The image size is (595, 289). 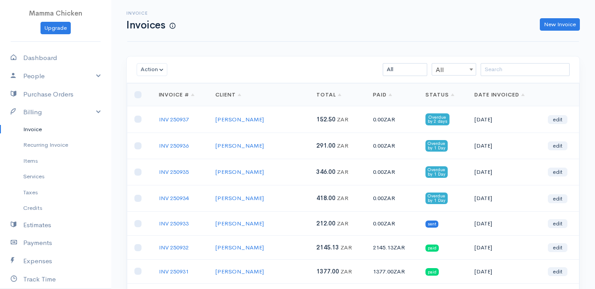 What do you see at coordinates (329, 95) in the screenshot?
I see `a: Total` at bounding box center [329, 95].